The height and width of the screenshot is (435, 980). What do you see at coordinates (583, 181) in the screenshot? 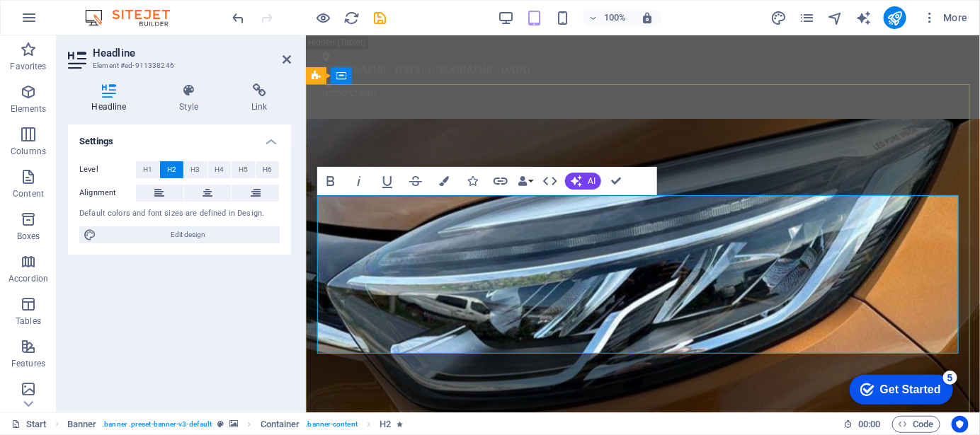
I see `button: AI` at bounding box center [583, 181].